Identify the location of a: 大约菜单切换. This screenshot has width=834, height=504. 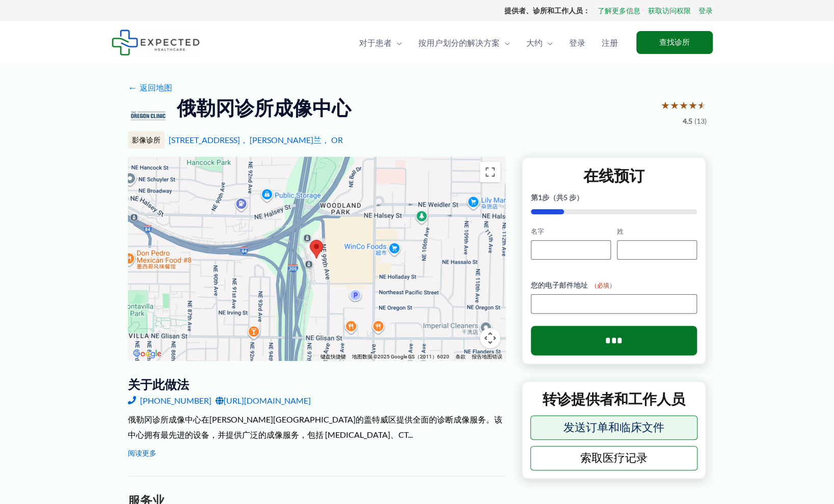
(540, 43).